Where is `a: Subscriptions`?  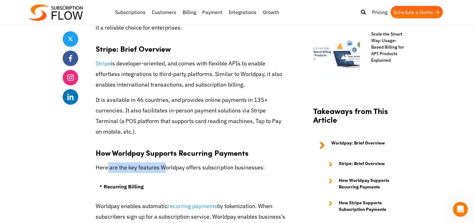
a: Subscriptions is located at coordinates (130, 12).